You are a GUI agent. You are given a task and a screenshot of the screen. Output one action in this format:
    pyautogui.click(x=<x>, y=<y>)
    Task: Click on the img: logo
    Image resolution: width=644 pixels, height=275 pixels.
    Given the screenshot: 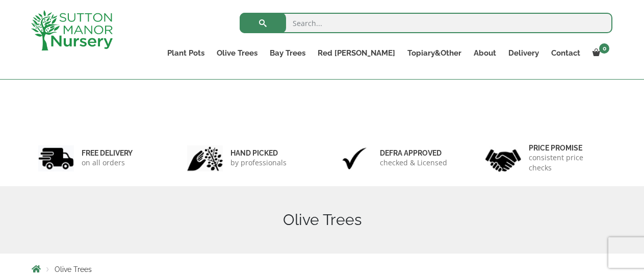 What is the action you would take?
    pyautogui.click(x=72, y=30)
    